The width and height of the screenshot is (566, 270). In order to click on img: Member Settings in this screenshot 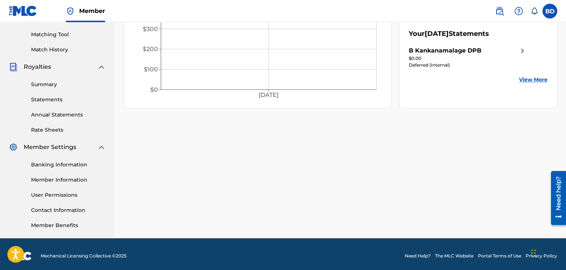, I will do `click(13, 147)`.